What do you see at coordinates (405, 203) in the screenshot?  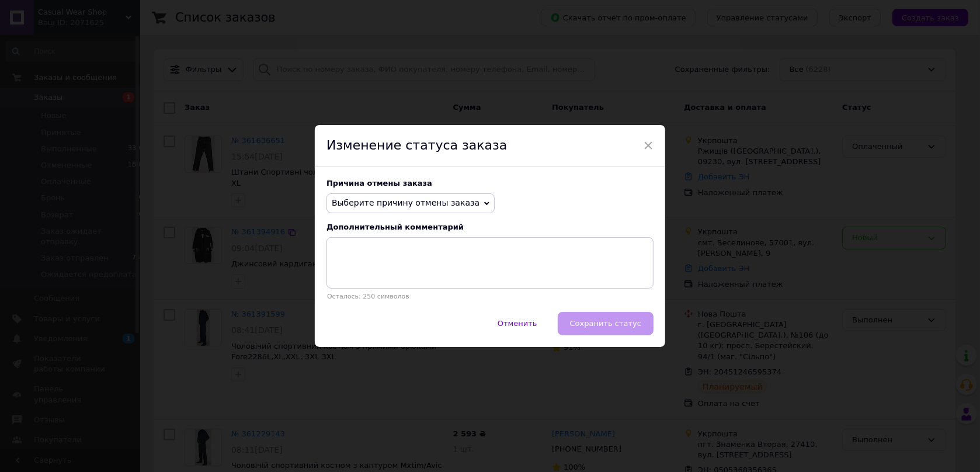 I see `span: Выберите причину отмены заказа` at bounding box center [405, 203].